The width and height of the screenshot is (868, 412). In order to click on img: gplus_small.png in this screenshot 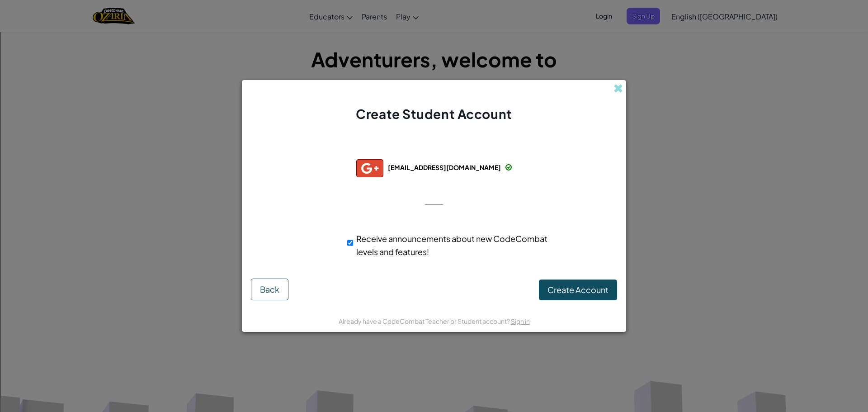, I will do `click(370, 168)`.